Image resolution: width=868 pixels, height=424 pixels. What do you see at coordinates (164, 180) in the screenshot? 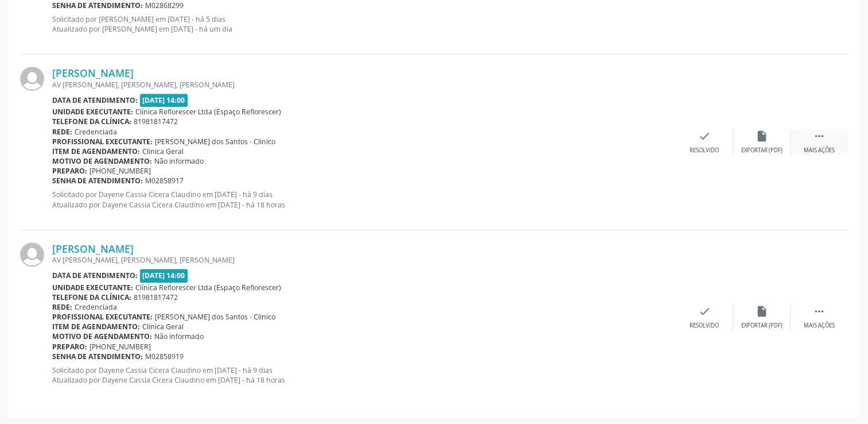
I see `span: M02858917` at bounding box center [164, 180].